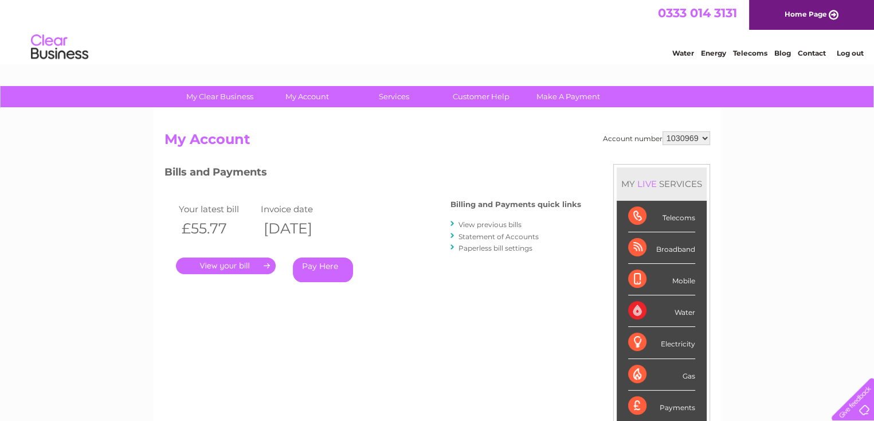 The image size is (874, 421). Describe the element at coordinates (495, 248) in the screenshot. I see `a: Paperless bill settings` at that location.